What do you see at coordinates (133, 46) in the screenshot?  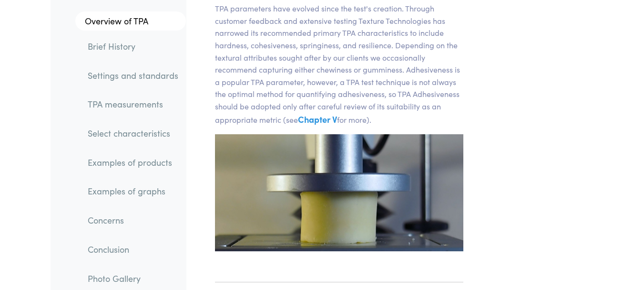 I see `a: Brief History` at bounding box center [133, 46].